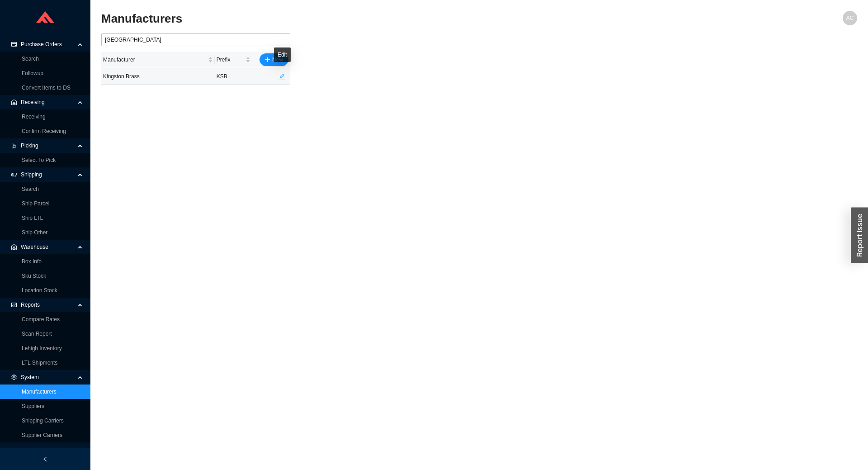 The image size is (868, 470). I want to click on a: Lehigh Inventory, so click(42, 348).